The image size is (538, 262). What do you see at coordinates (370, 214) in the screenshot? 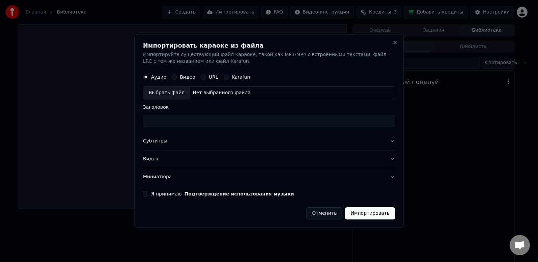
I see `button: Импортировать` at bounding box center [370, 214].